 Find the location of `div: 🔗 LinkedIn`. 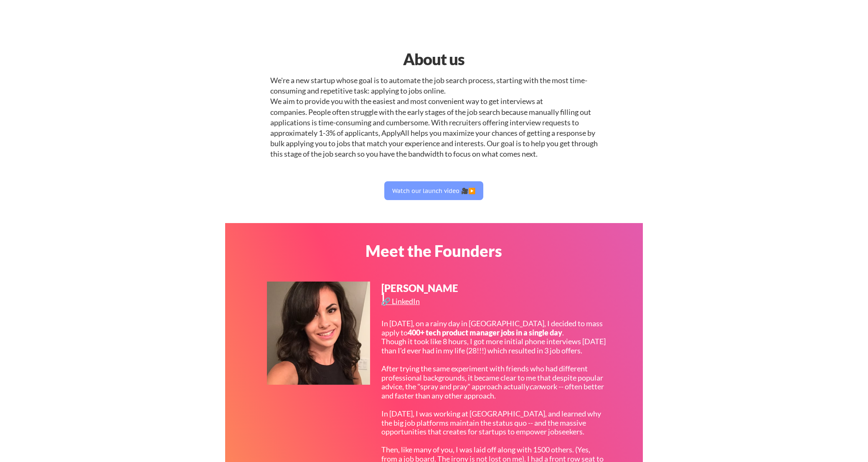

div: 🔗 LinkedIn is located at coordinates (401, 302).